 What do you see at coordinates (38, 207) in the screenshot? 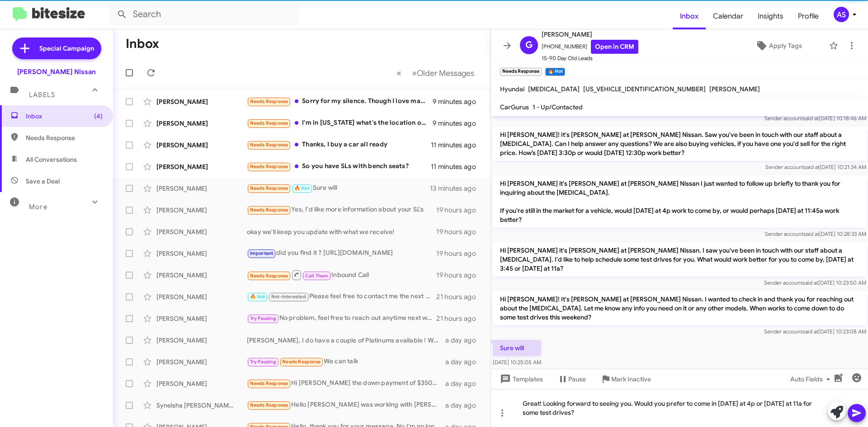
I see `span: More` at bounding box center [38, 207].